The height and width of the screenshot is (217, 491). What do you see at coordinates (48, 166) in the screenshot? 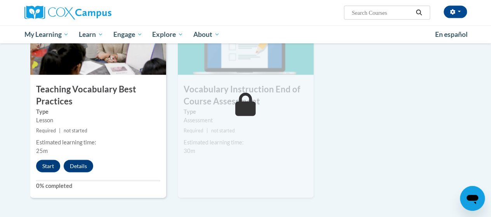
I see `button: Start` at bounding box center [48, 166].